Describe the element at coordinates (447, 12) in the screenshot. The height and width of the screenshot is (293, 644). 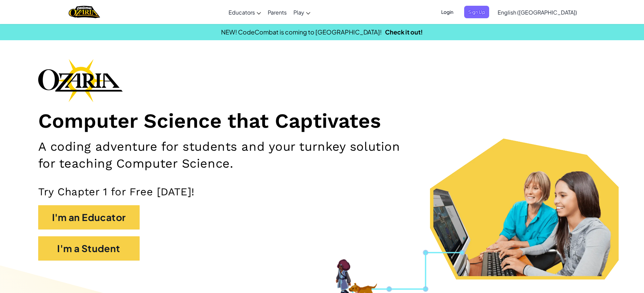
I see `button: Login` at that location.